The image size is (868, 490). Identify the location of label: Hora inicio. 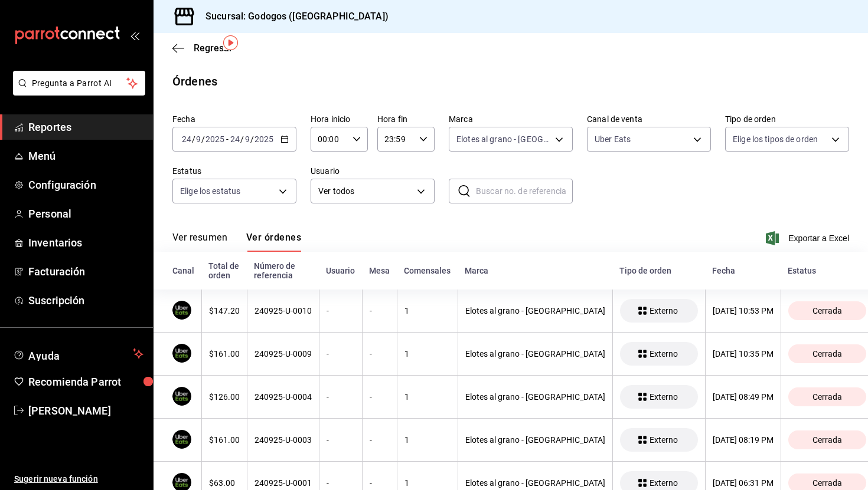
(339, 119).